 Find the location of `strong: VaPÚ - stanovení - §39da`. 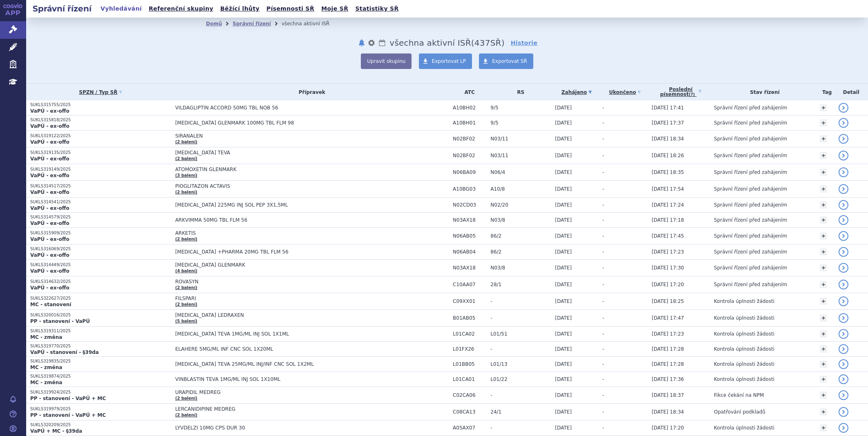

strong: VaPÚ - stanovení - §39da is located at coordinates (65, 353).